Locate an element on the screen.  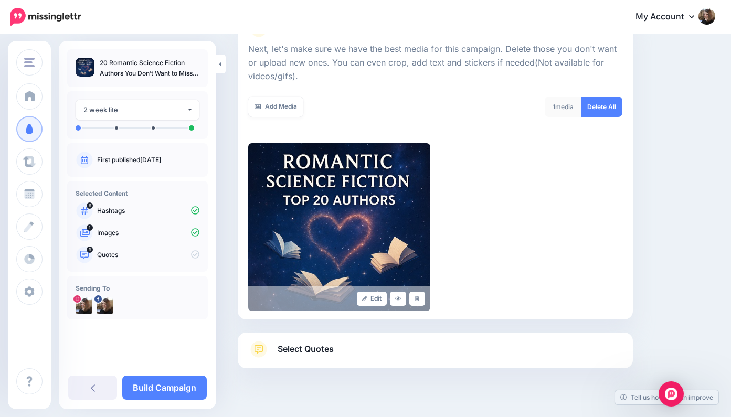
div: Open Intercom Messenger is located at coordinates (671, 394).